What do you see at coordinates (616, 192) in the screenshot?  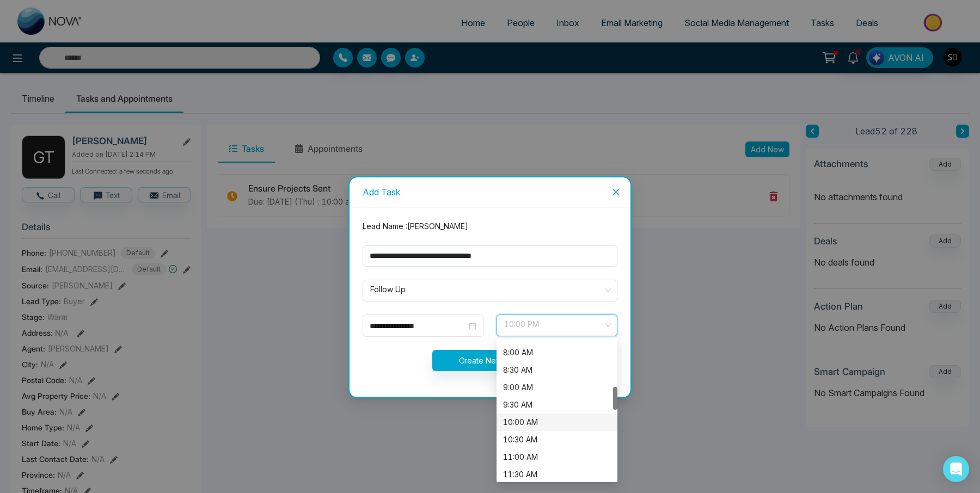 I see `span: close` at bounding box center [616, 192].